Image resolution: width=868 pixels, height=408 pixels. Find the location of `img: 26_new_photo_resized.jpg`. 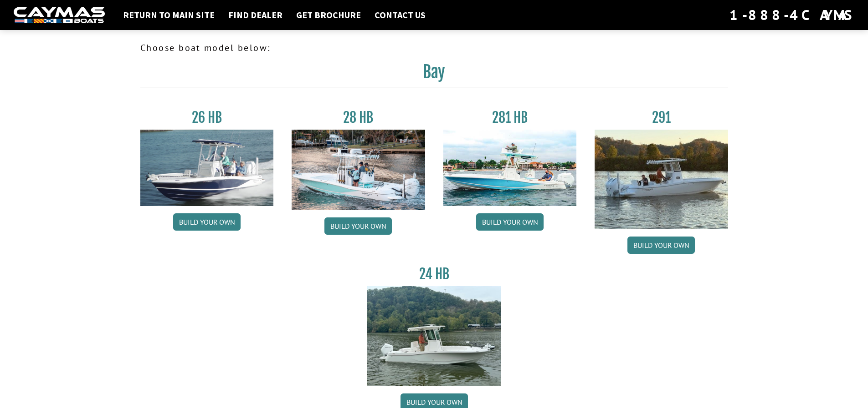

img: 26_new_photo_resized.jpg is located at coordinates (207, 168).